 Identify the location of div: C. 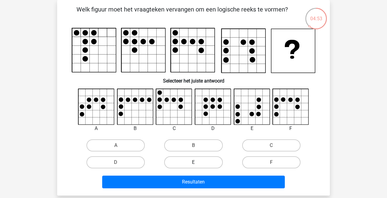
(174, 129).